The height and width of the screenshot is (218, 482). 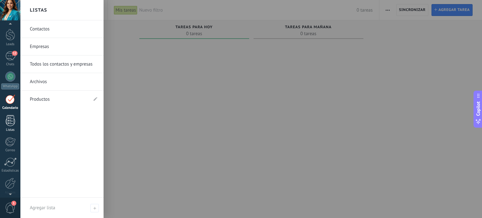 What do you see at coordinates (59, 99) in the screenshot?
I see `a: Productos` at bounding box center [59, 99].